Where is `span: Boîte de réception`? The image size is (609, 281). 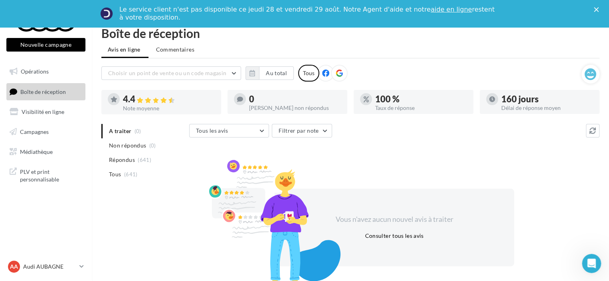
span: Boîte de réception is located at coordinates (43, 91).